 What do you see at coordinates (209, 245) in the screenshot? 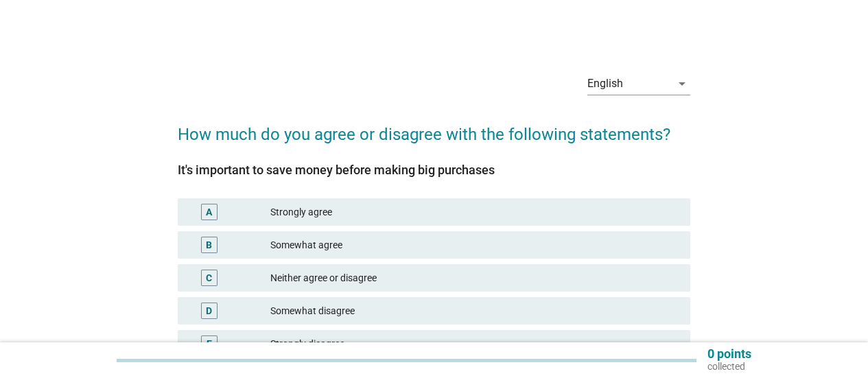
I see `div: B` at bounding box center [209, 245].